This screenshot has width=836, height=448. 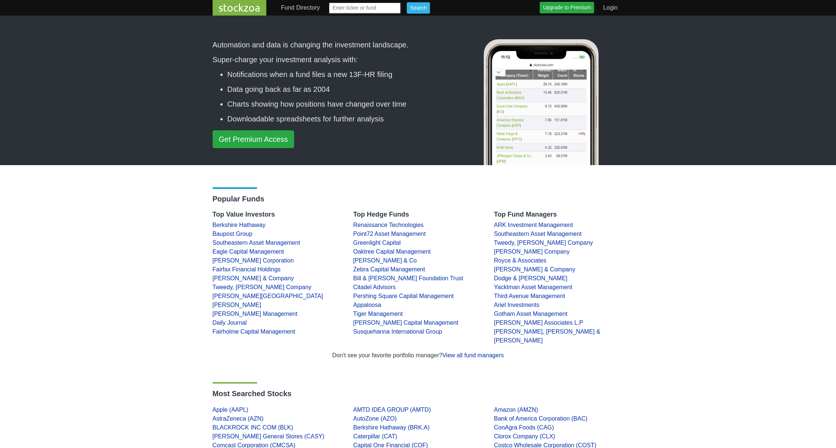 What do you see at coordinates (398, 332) in the screenshot?
I see `a: Susquehanna International Group` at bounding box center [398, 332].